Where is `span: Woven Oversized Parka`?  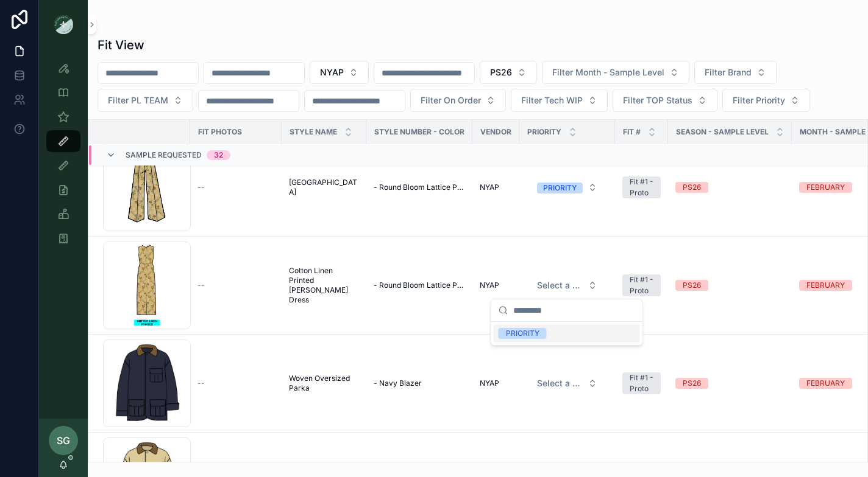 span: Woven Oversized Parka is located at coordinates (323, 383).